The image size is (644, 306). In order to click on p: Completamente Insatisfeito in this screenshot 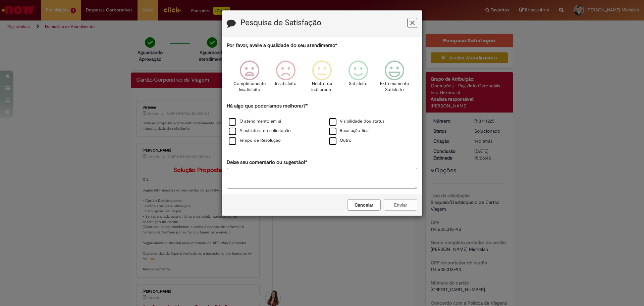, I will do `click(250, 86)`.